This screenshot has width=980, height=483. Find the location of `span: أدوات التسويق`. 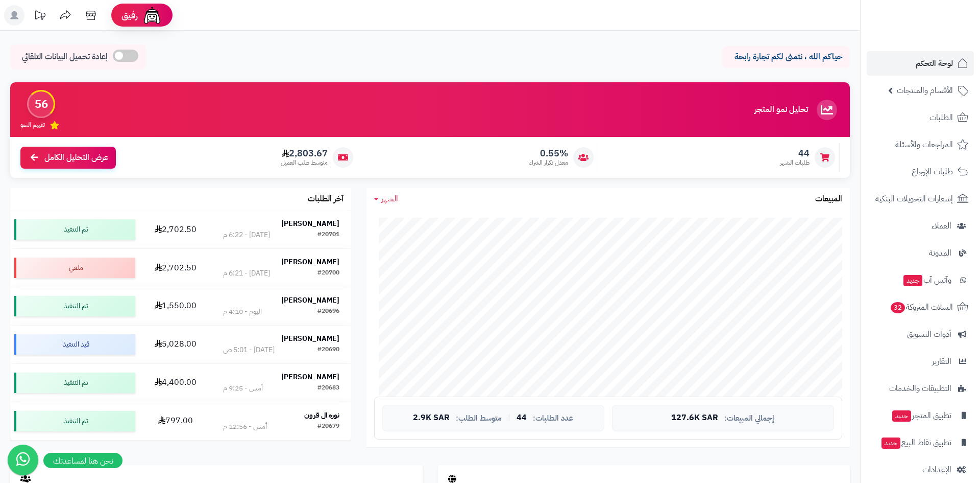

span: أدوات التسويق is located at coordinates (929, 334).